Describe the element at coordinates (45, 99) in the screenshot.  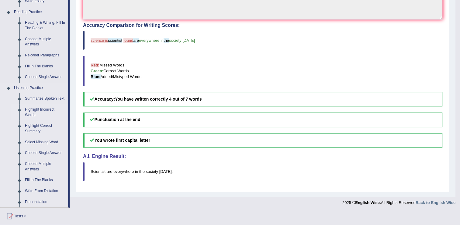
I see `a: Summarize Spoken Text` at that location.